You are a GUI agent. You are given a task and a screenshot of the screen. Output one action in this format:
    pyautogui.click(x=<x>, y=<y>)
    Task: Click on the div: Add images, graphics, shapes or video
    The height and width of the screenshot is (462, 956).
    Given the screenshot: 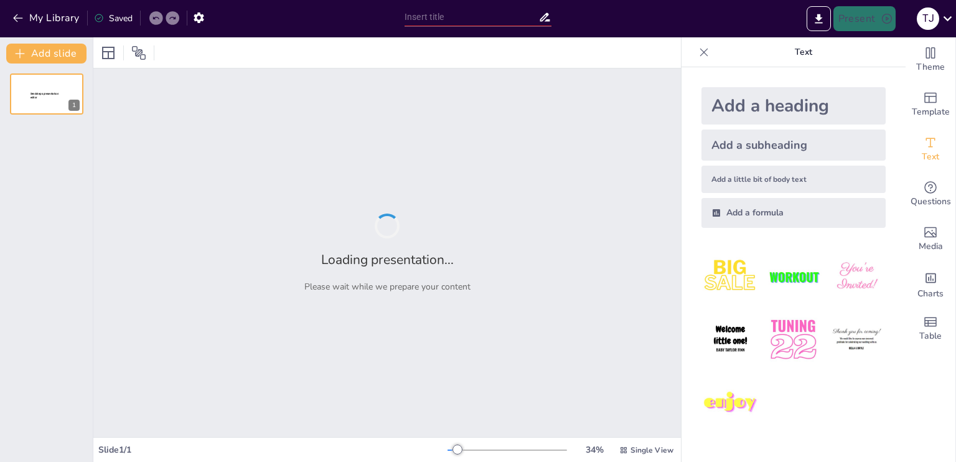 What is the action you would take?
    pyautogui.click(x=930, y=239)
    